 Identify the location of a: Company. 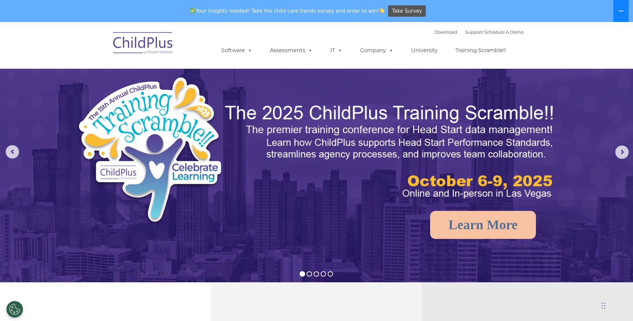
(377, 50).